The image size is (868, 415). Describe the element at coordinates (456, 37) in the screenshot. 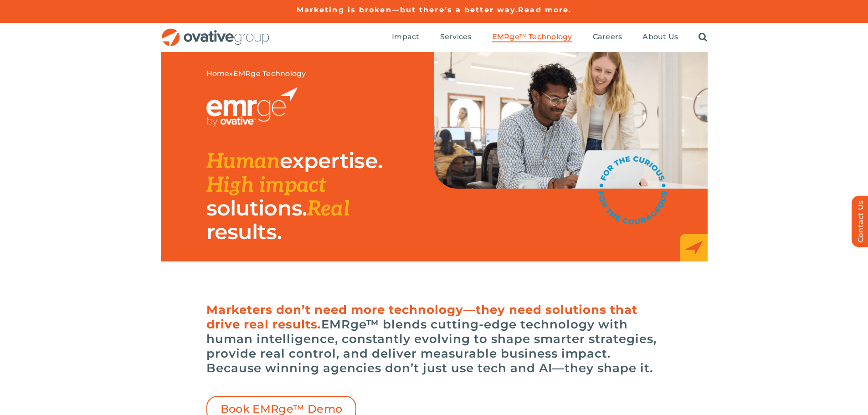

I see `span: Services` at that location.